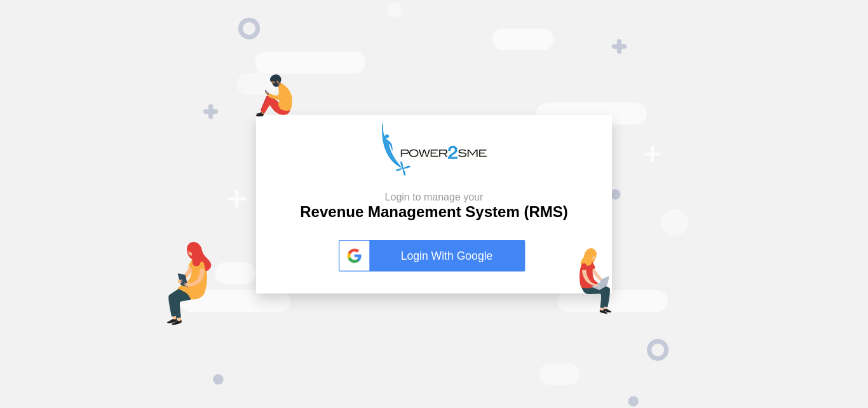  Describe the element at coordinates (189, 283) in the screenshot. I see `img: tab-login.png` at that location.